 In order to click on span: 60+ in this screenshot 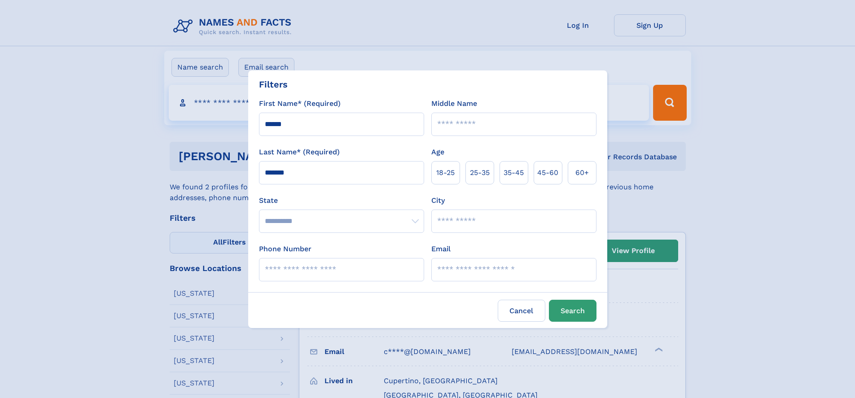, I will do `click(582, 173)`.